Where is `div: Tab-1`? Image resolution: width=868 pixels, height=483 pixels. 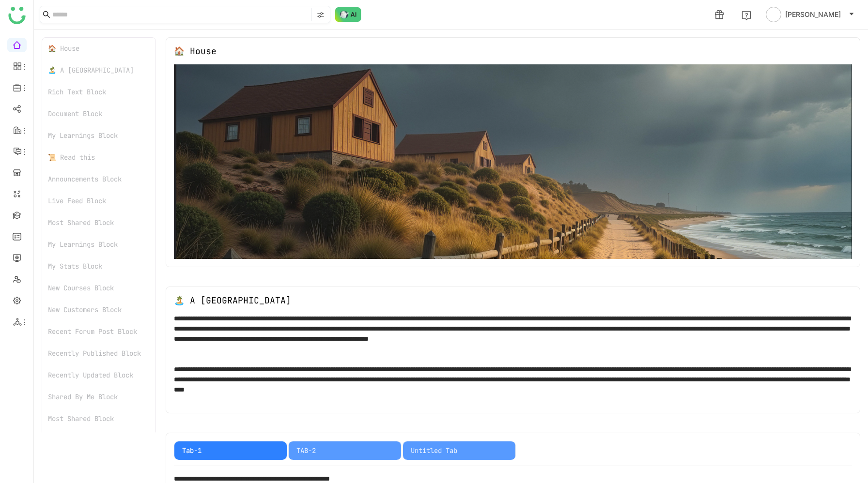
div: Tab-1 is located at coordinates (231, 451).